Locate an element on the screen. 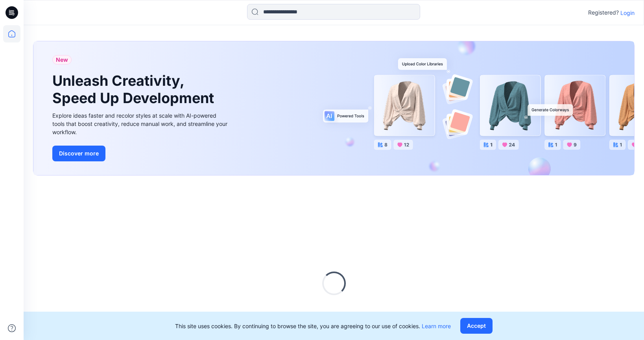  button: Accept is located at coordinates (476, 326).